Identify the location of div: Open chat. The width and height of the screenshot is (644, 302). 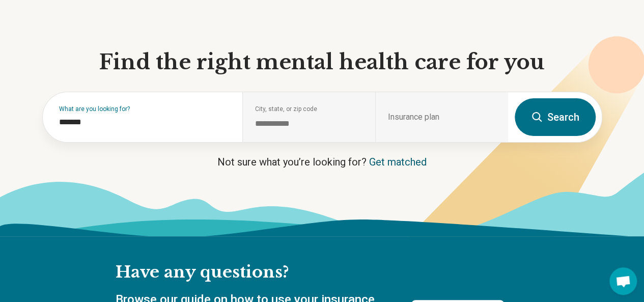
(623, 281).